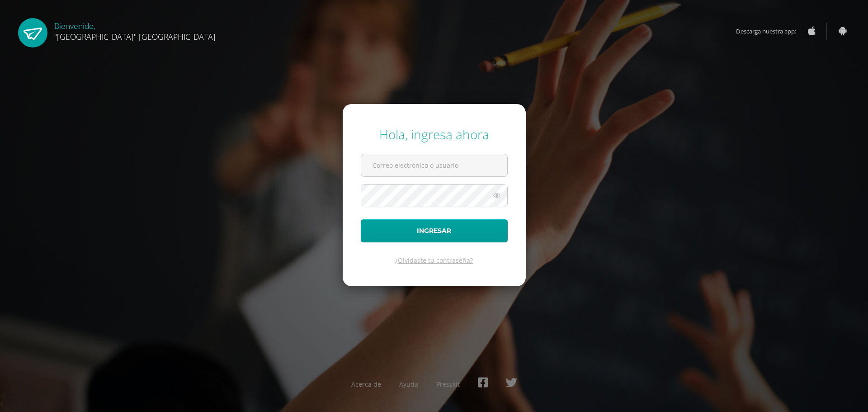 The height and width of the screenshot is (412, 868). I want to click on button: Ingresar, so click(434, 231).